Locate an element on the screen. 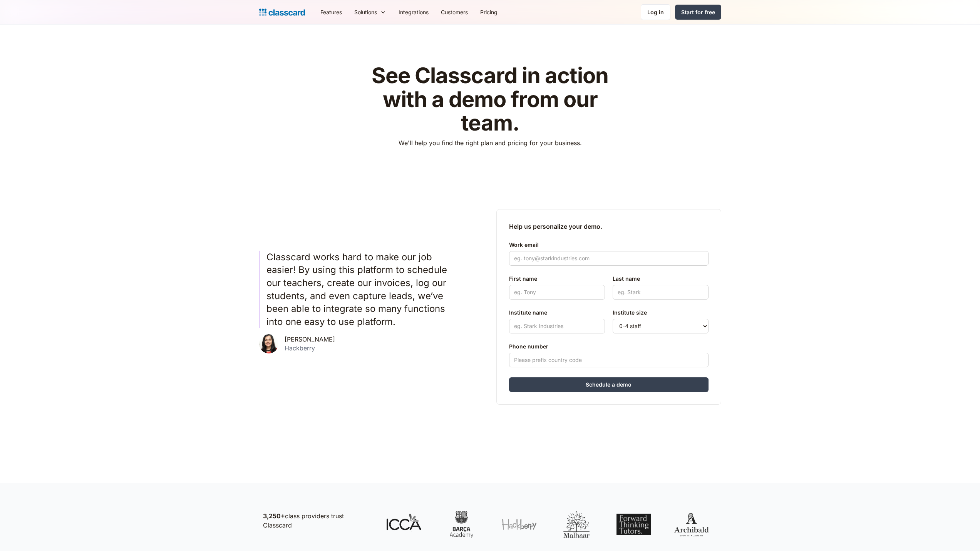 The width and height of the screenshot is (980, 551). input: eg. Stark is located at coordinates (660, 292).